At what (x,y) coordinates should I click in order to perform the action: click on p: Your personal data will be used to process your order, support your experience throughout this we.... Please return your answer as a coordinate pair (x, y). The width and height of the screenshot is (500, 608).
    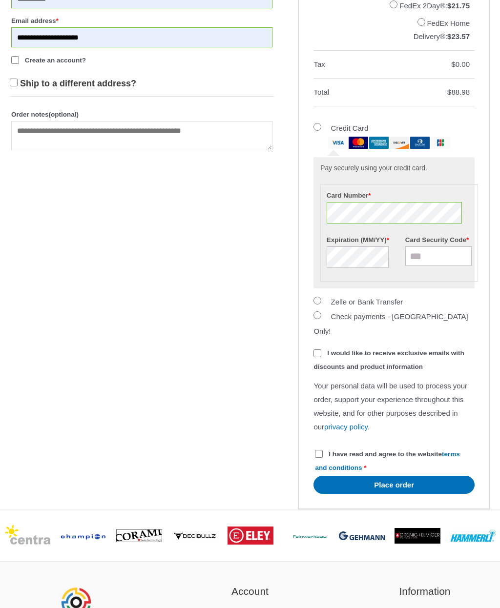
    Looking at the image, I should click on (394, 406).